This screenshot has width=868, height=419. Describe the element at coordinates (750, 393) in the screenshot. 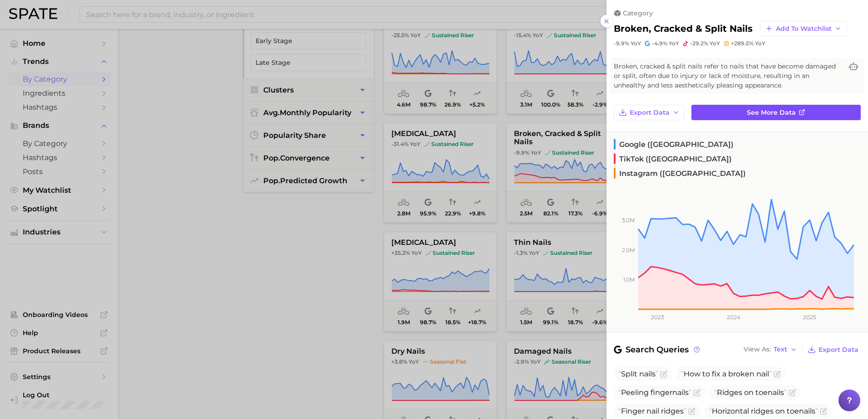

I see `span: Ridges on toe` at that location.